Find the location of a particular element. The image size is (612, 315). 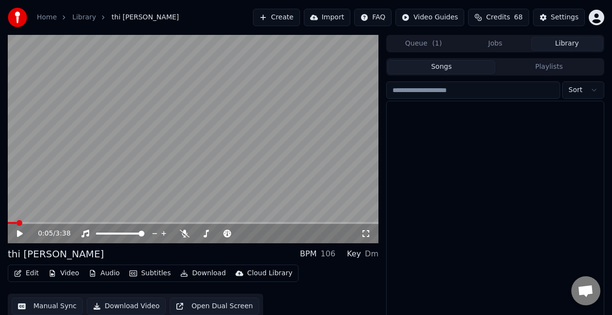

a: Library is located at coordinates (84, 17).